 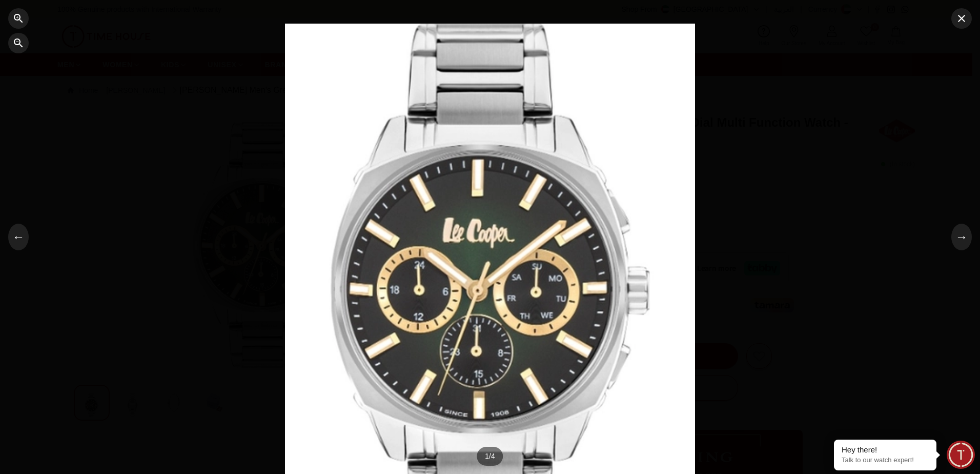 I want to click on div: Hey there!, so click(x=885, y=450).